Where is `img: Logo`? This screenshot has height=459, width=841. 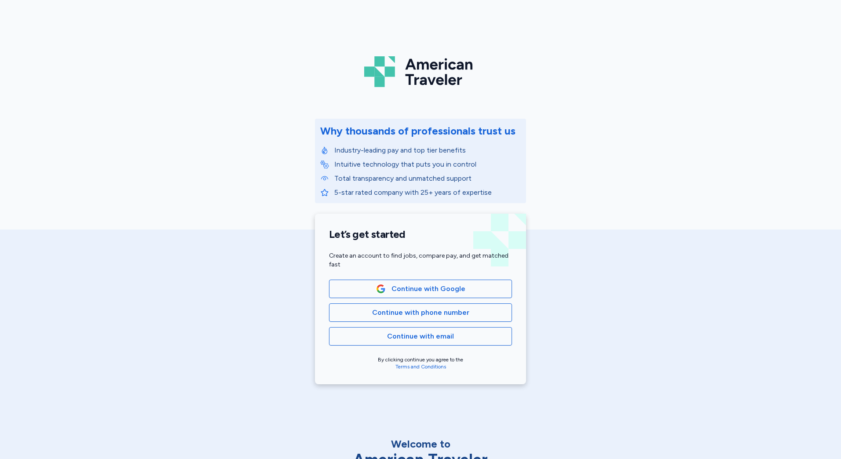 img: Logo is located at coordinates (420, 72).